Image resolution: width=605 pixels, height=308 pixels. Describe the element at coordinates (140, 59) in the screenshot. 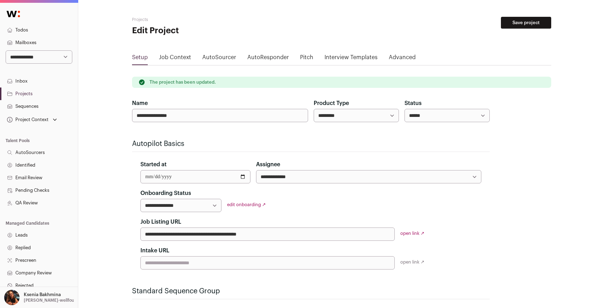

I see `a: Setup` at that location.